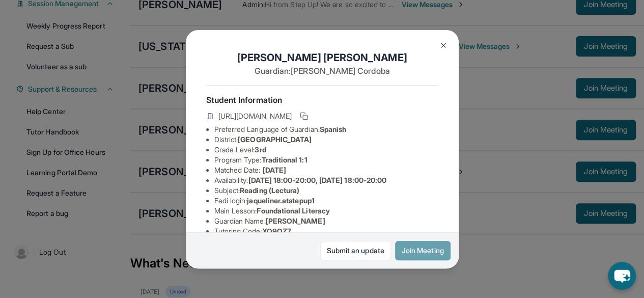 This screenshot has width=644, height=298. What do you see at coordinates (326, 140) in the screenshot?
I see `li: District:` at bounding box center [326, 140].